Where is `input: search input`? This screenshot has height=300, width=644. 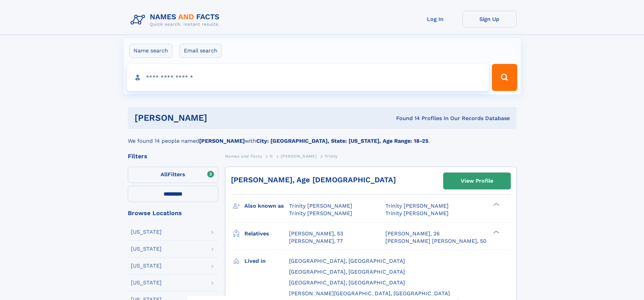 input: search input is located at coordinates (308, 77).